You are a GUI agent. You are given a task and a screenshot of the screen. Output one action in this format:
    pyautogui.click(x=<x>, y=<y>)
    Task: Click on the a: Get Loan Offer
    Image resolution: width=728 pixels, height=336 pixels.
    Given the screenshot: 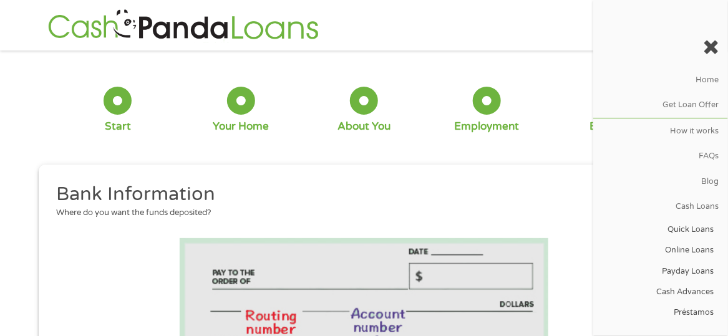 What is the action you would take?
    pyautogui.click(x=660, y=105)
    